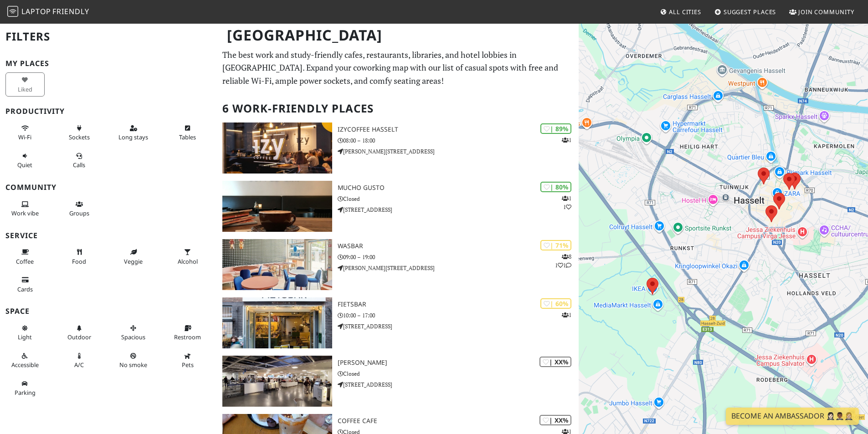 The image size is (868, 434). Describe the element at coordinates (133, 360) in the screenshot. I see `button: No smoke` at that location.